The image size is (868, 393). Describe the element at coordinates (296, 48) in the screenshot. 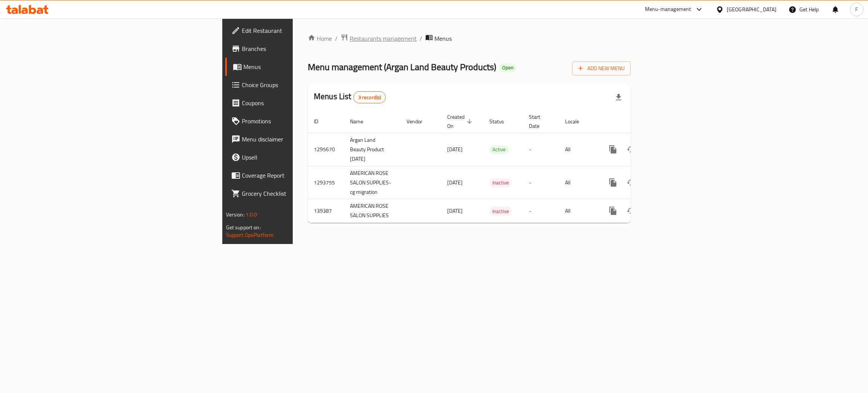

I see `a: Branches` at that location.